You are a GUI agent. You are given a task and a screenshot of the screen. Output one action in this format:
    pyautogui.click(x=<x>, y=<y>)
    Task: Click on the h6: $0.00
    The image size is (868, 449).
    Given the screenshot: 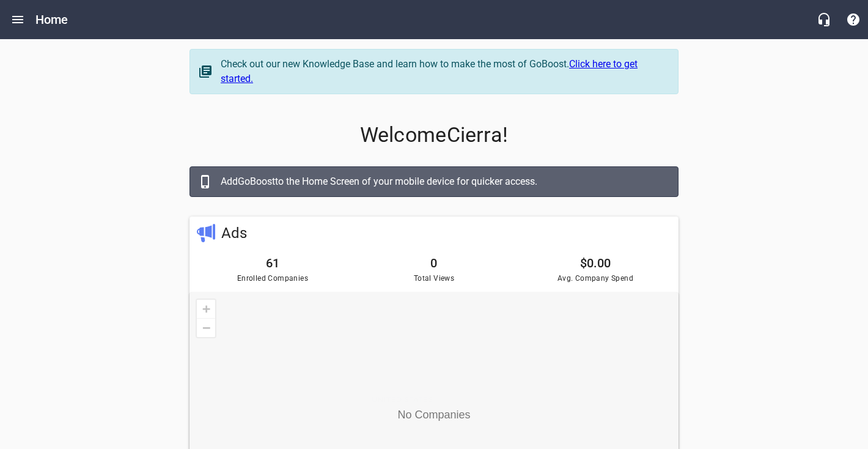 What is the action you would take?
    pyautogui.click(x=595, y=263)
    